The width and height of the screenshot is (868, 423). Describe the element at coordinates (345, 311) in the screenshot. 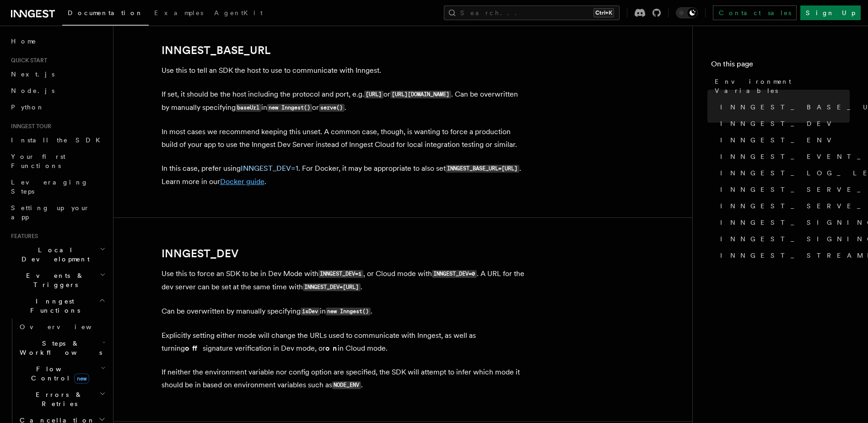

I see `p: Can be overwritten by manually specifying in .` at that location.